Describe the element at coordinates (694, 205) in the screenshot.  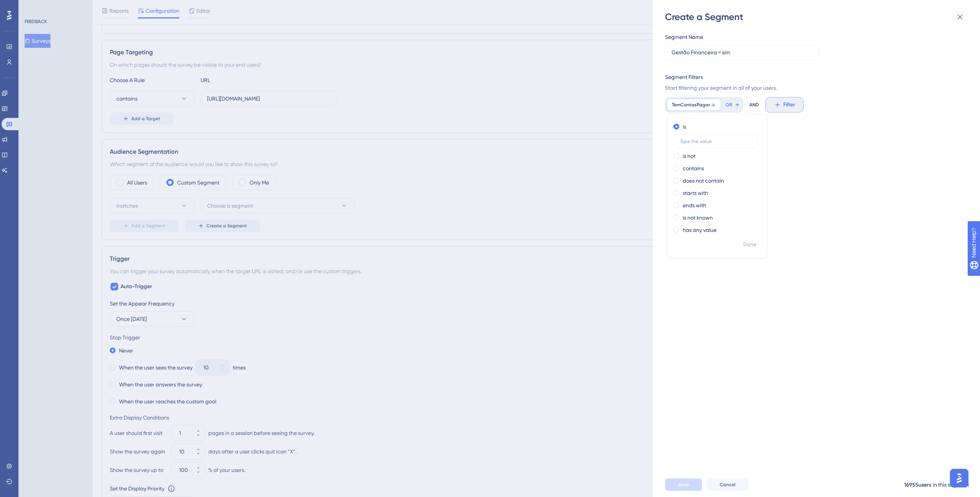
I see `label: ends with` at that location.